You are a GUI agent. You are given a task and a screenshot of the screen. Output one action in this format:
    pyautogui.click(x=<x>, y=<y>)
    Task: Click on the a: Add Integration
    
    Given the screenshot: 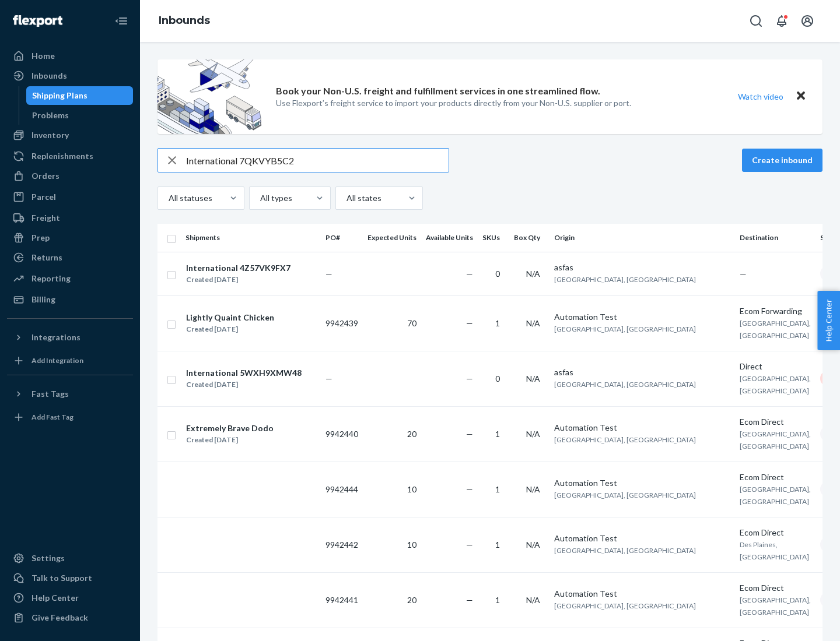 What is the action you would take?
    pyautogui.click(x=70, y=361)
    